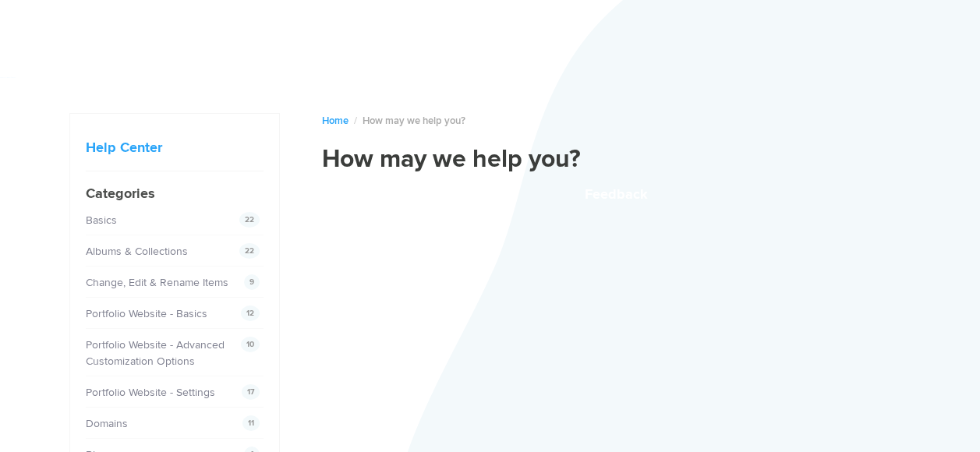 This screenshot has height=452, width=980. What do you see at coordinates (156, 282) in the screenshot?
I see `a: Change, Edit & Rename Items` at bounding box center [156, 282].